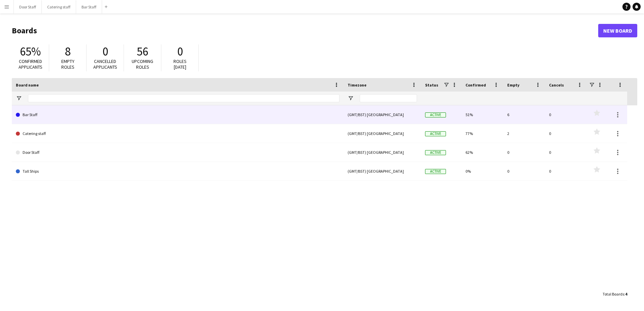  Describe the element at coordinates (388, 98) in the screenshot. I see `input: Timezone Filter Input` at that location.